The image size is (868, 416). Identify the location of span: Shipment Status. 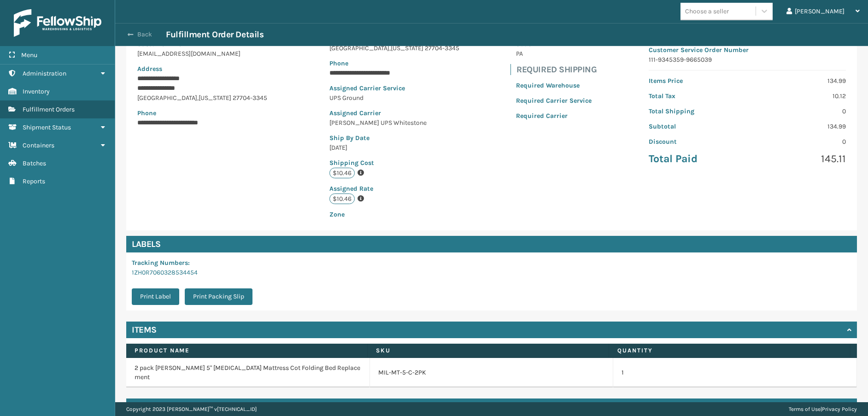
(47, 128).